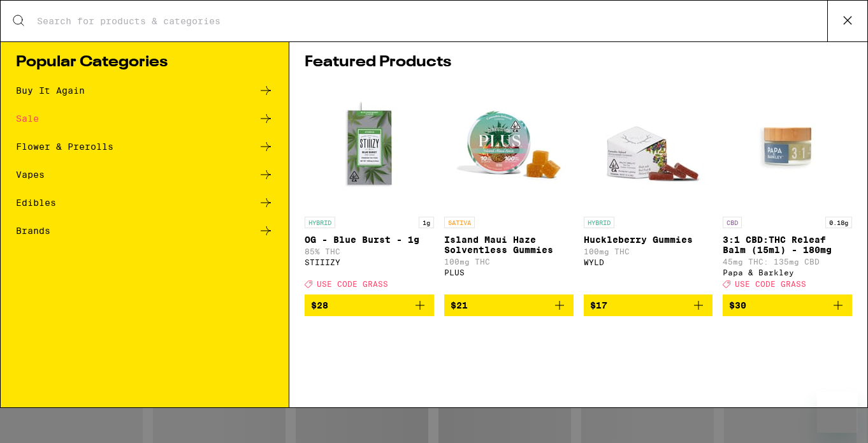 The image size is (868, 443). What do you see at coordinates (459, 222) in the screenshot?
I see `p: SATIVA` at bounding box center [459, 222].